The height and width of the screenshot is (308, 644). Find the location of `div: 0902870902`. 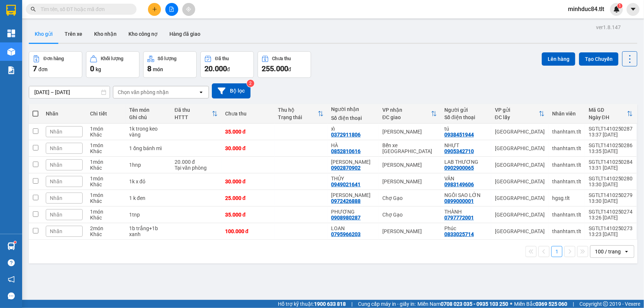

div: 0902870902 is located at coordinates (346, 168).